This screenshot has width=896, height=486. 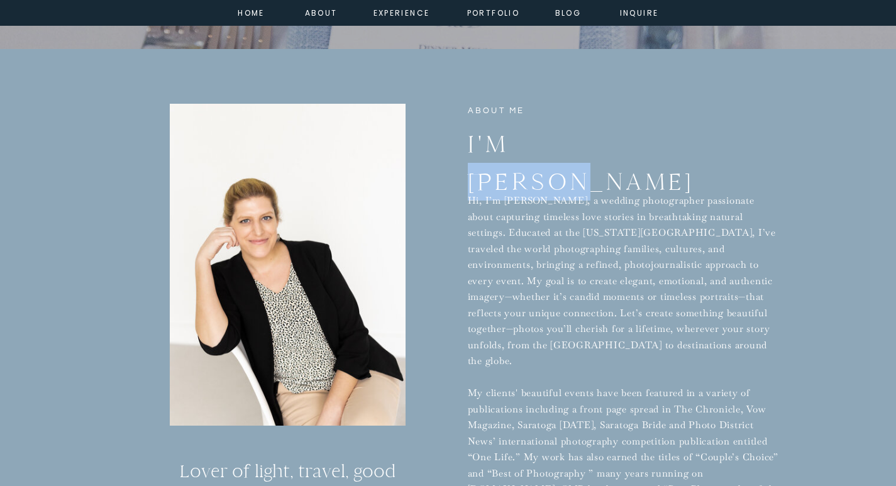 What do you see at coordinates (399, 12) in the screenshot?
I see `nav: experience` at bounding box center [399, 12].